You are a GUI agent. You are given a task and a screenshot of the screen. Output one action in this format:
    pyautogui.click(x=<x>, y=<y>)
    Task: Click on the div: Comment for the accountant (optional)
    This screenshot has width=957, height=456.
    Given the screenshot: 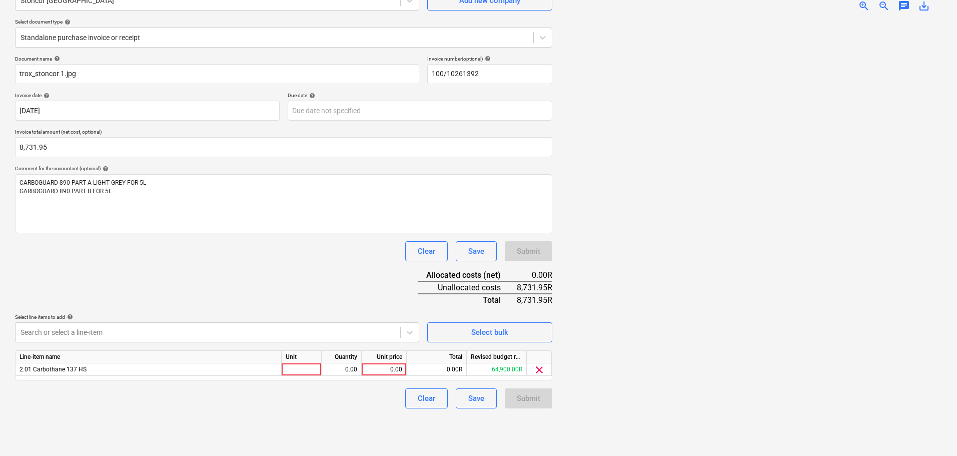 What is the action you would take?
    pyautogui.click(x=284, y=168)
    